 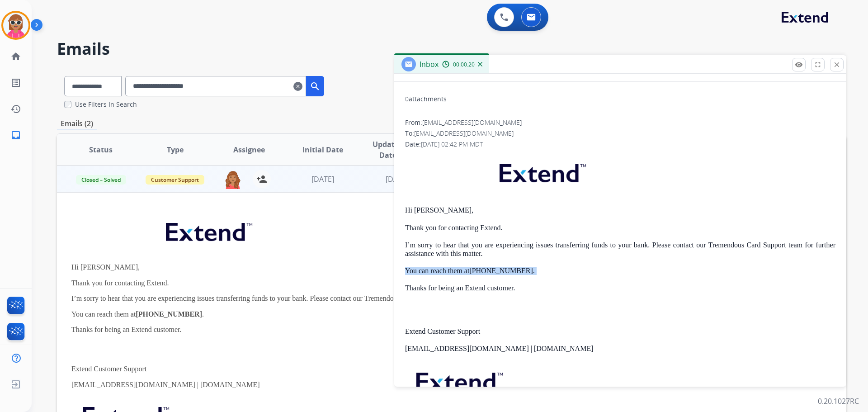 What do you see at coordinates (250, 150) in the screenshot?
I see `span: Assignee` at bounding box center [250, 150].